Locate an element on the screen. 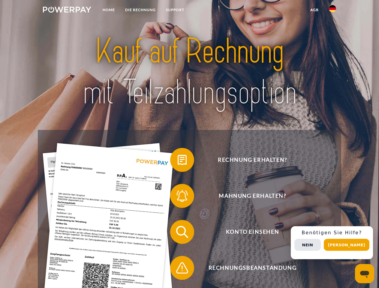 This screenshot has height=288, width=379. a: Konto einsehen is located at coordinates (248, 232).